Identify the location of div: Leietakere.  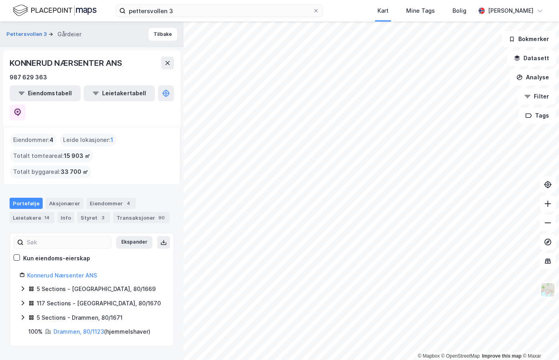
(32, 218).